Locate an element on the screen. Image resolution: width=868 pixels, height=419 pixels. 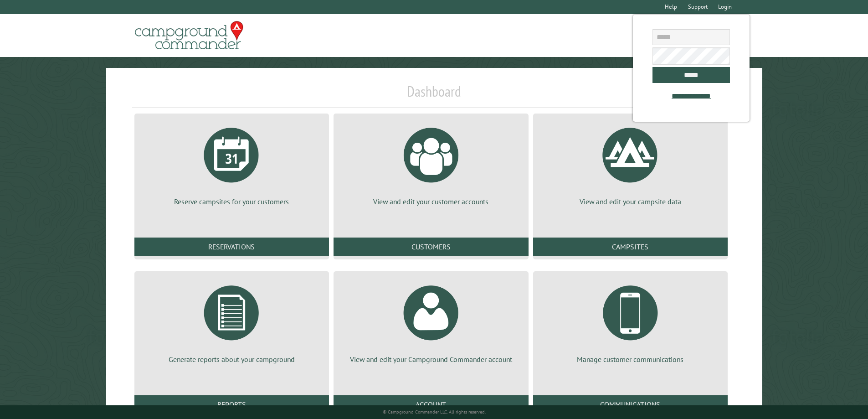
a: View and edit your customer accounts is located at coordinates (431, 163).